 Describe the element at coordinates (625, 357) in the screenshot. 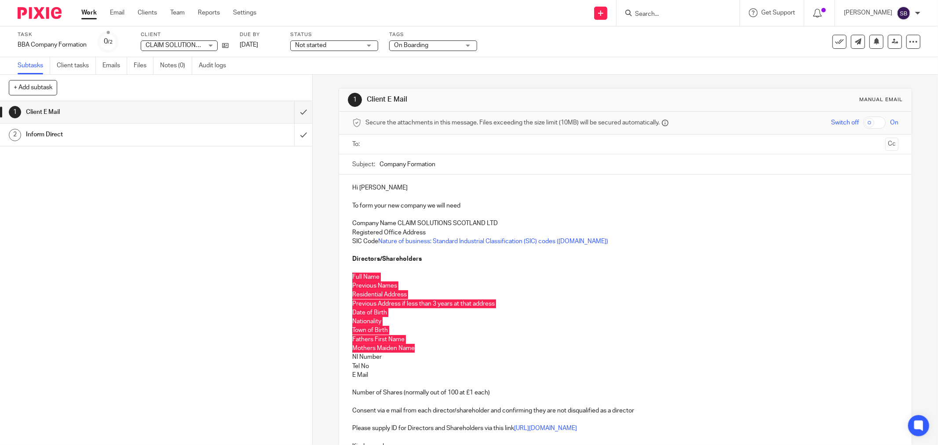

I see `p: NI Number` at that location.